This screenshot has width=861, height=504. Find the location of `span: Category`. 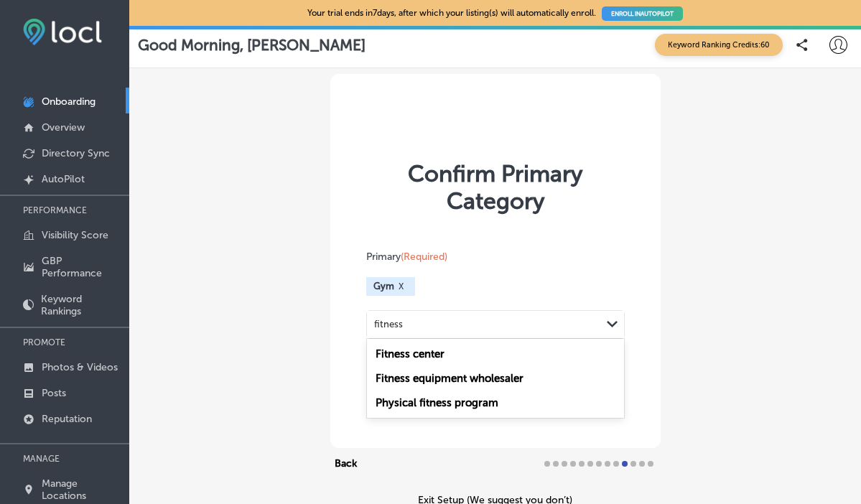

span: Category is located at coordinates (495, 201).